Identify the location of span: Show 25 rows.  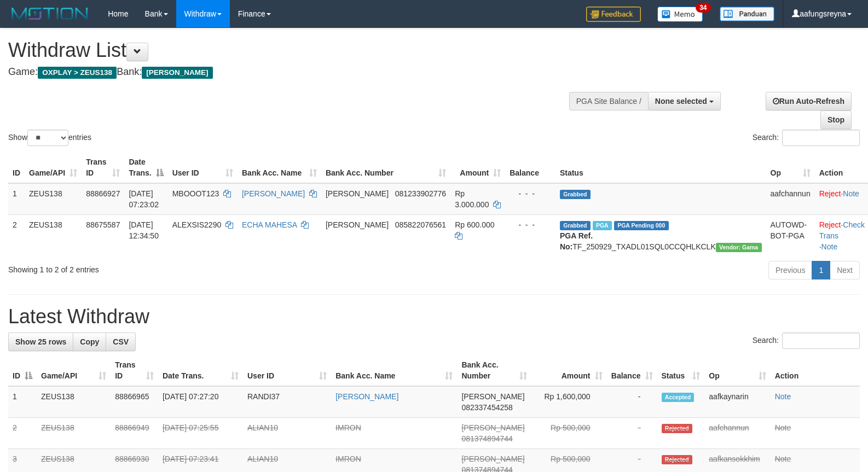
(41, 342).